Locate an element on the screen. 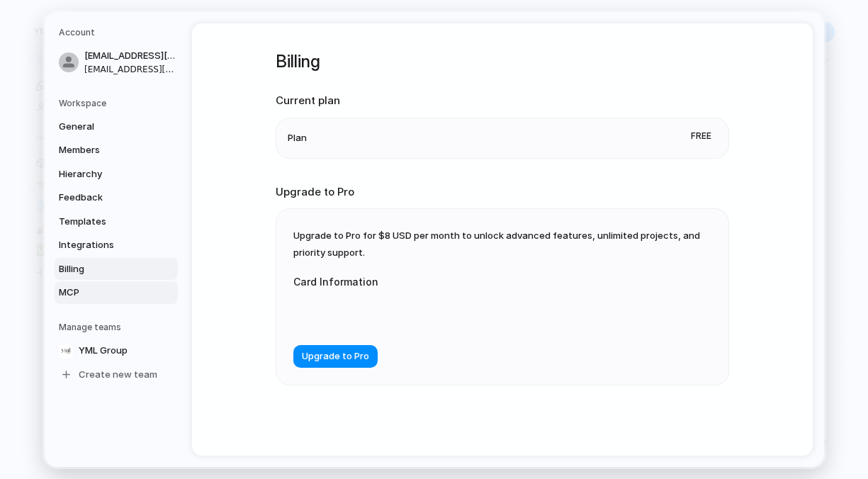 The image size is (868, 479). span: YML Group is located at coordinates (103, 351).